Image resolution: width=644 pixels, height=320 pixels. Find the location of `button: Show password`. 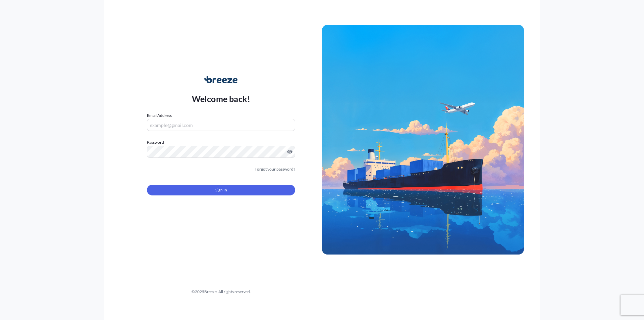

button: Show password is located at coordinates (290, 152).